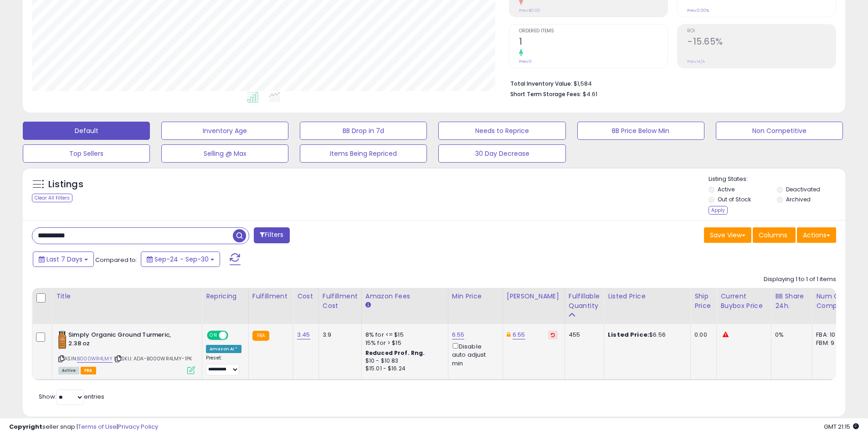 This screenshot has height=436, width=868. Describe the element at coordinates (83, 427) in the screenshot. I see `div: seller snap | |` at that location.